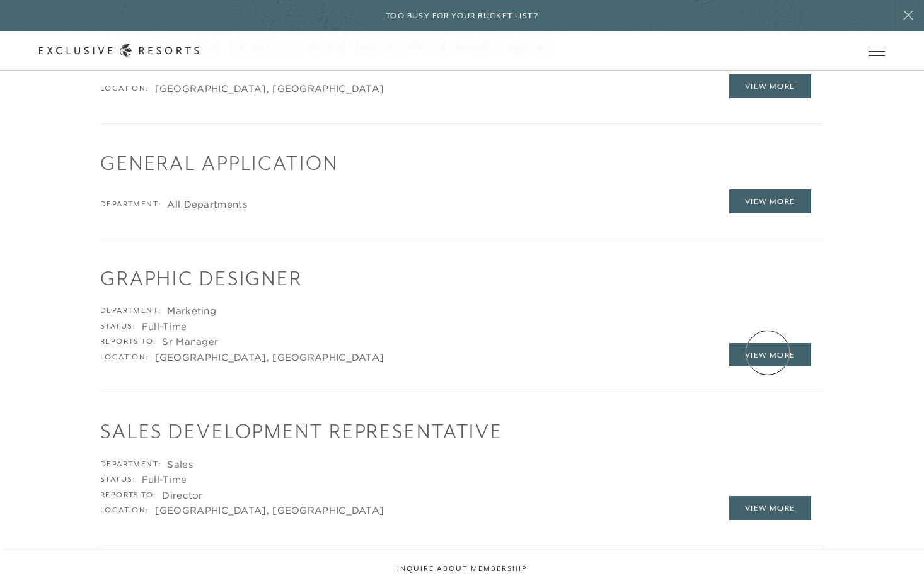 The height and width of the screenshot is (588, 924). Describe the element at coordinates (462, 431) in the screenshot. I see `h1: Sales Development Representative` at that location.